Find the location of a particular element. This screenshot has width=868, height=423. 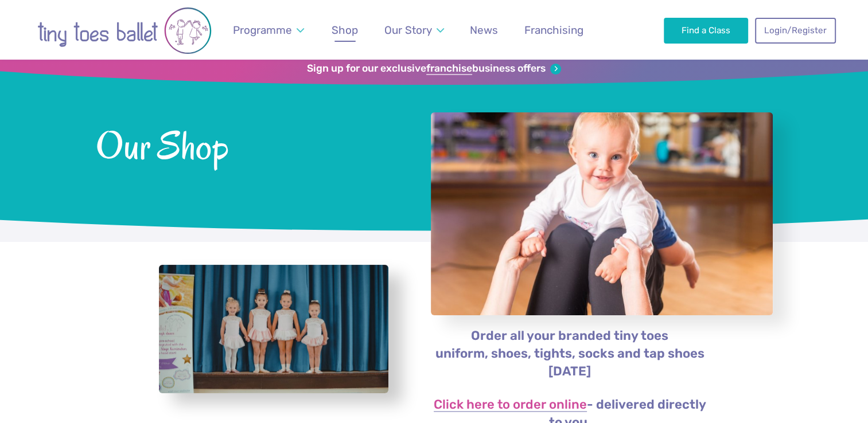

span: Franchising is located at coordinates (554, 30).